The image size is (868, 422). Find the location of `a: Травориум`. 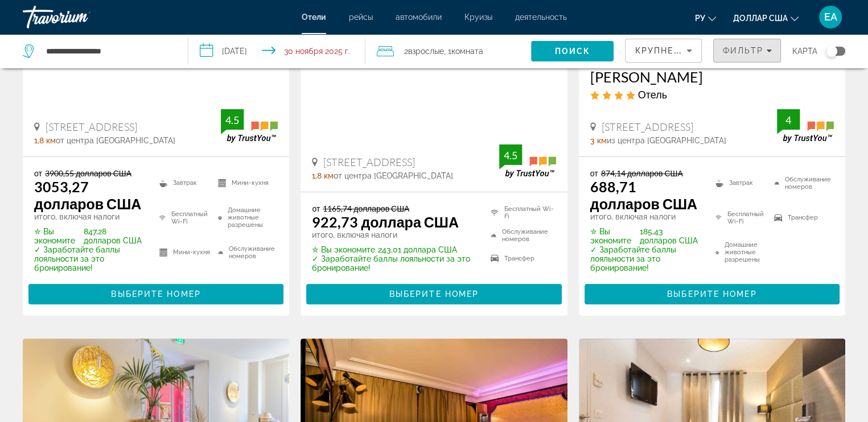

a: Травориум is located at coordinates (80, 17).